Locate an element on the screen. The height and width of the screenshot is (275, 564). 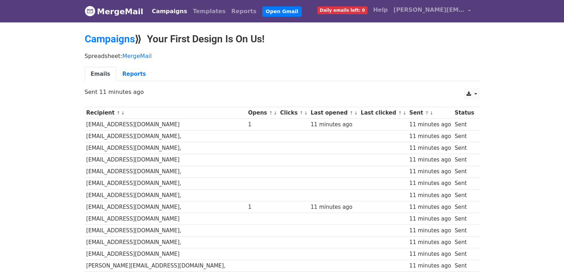
th: Opens is located at coordinates (262, 113).